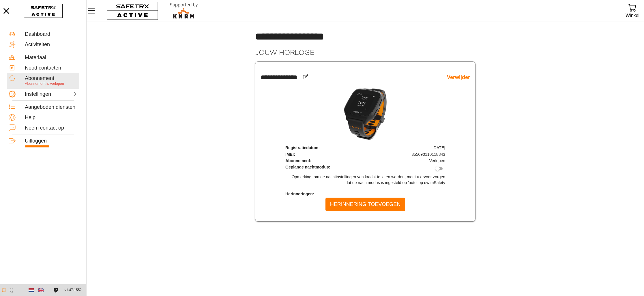 This screenshot has height=296, width=644. Describe the element at coordinates (308, 167) in the screenshot. I see `span: Geplande nachtmodus` at that location.